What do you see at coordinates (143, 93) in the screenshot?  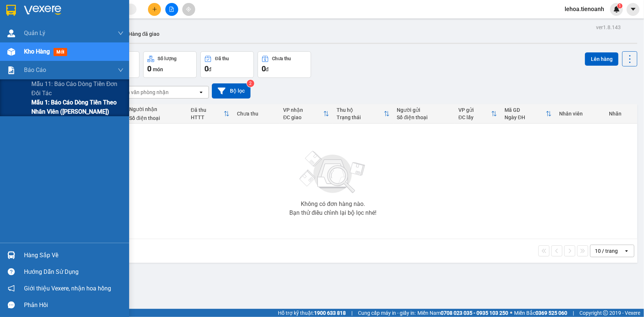 I see `div: Chọn văn phòng nhận` at bounding box center [143, 93].